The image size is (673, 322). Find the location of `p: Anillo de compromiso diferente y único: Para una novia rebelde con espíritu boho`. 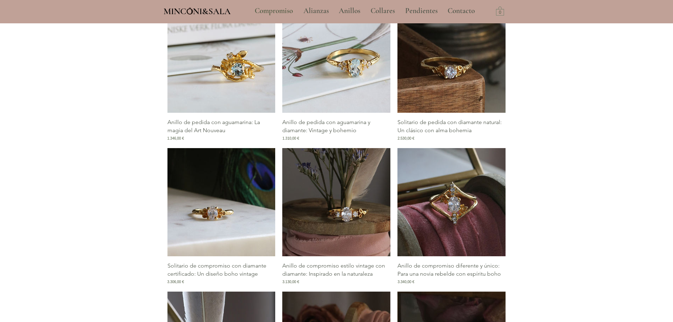

p: Anillo de compromiso diferente y único: Para una novia rebelde con espíritu boho is located at coordinates (452, 270).